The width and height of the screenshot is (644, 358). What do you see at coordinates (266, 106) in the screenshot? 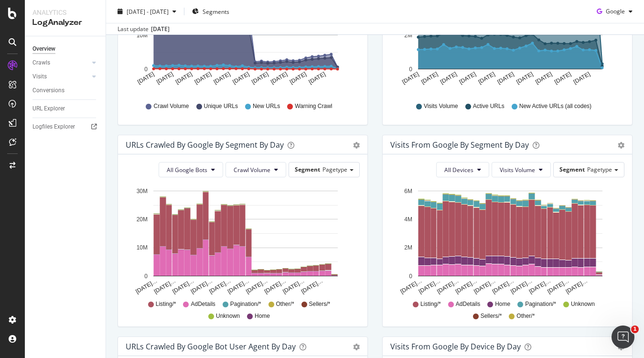
I see `span: New URLs` at bounding box center [266, 106].